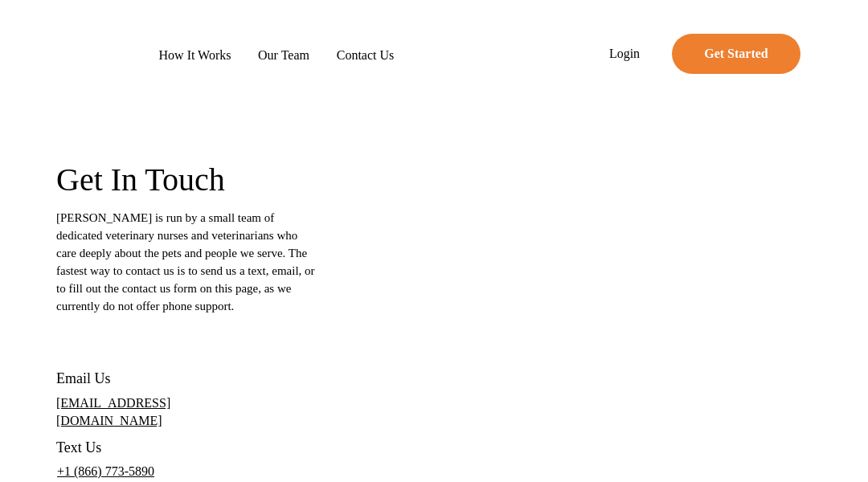 This screenshot has width=868, height=482. I want to click on a: Contact Us, so click(365, 55).